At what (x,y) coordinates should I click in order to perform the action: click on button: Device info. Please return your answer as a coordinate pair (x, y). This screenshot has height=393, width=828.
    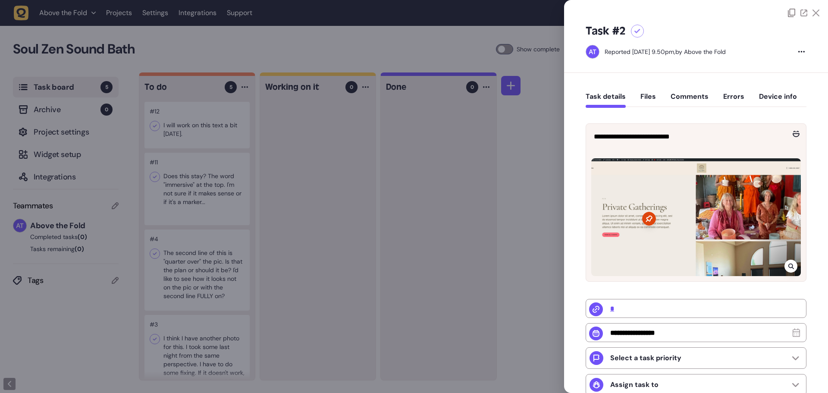
    Looking at the image, I should click on (778, 100).